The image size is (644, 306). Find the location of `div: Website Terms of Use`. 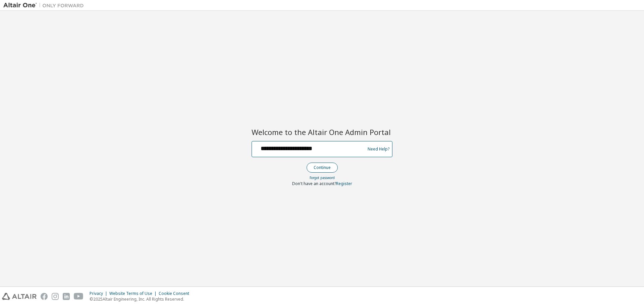

div: Website Terms of Use is located at coordinates (134, 293).